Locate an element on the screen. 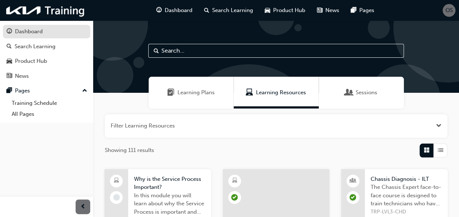  a: guage-iconDashboard is located at coordinates (174, 10).